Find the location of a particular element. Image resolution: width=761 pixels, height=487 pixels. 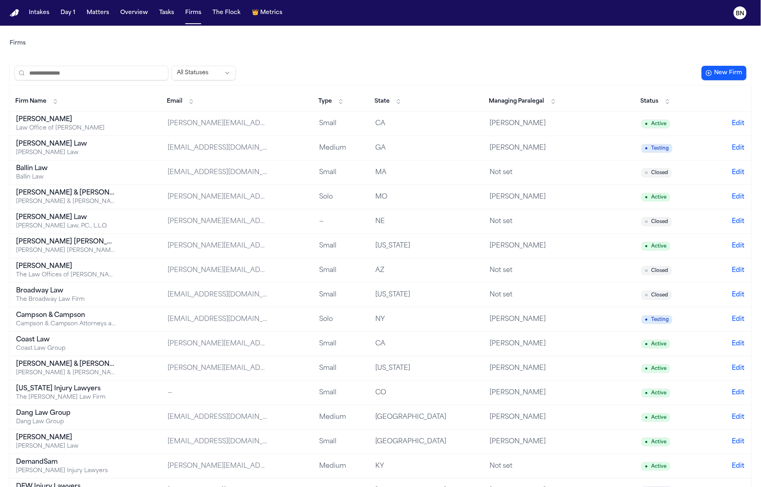

button: Day 1 is located at coordinates (68, 13).